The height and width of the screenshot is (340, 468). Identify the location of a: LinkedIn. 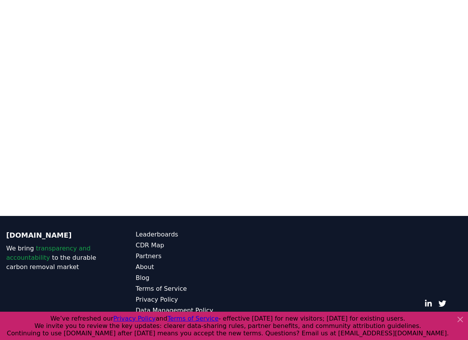
(428, 304).